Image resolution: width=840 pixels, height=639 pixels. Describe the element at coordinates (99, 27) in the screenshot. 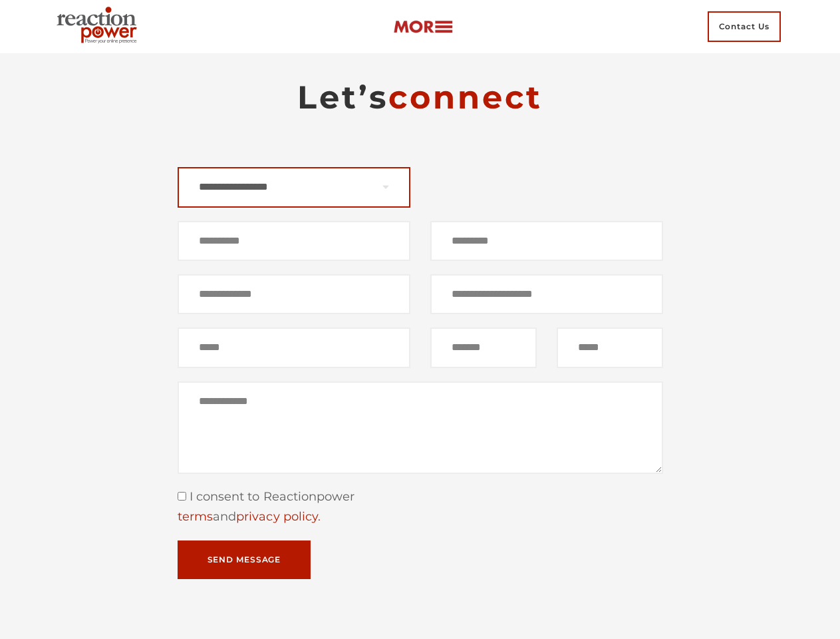

I see `img: Executive Branding | Personal Branding Agency` at that location.